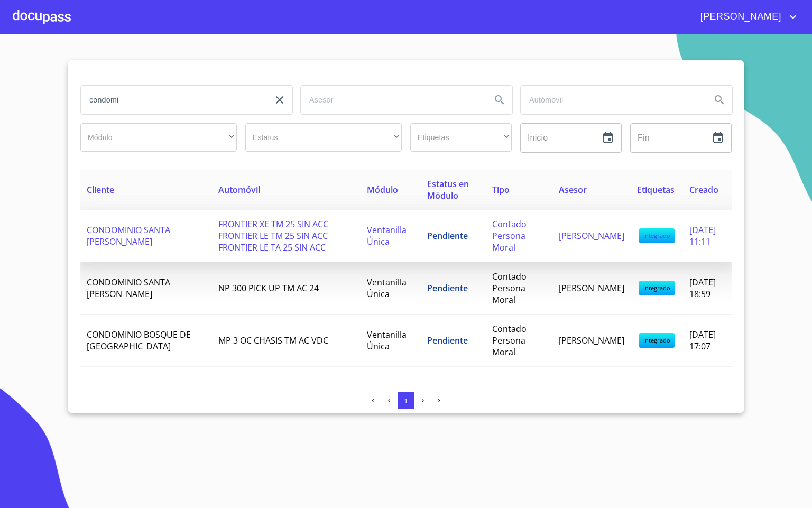 The width and height of the screenshot is (812, 508). Describe the element at coordinates (656, 190) in the screenshot. I see `span: Etiquetas` at that location.